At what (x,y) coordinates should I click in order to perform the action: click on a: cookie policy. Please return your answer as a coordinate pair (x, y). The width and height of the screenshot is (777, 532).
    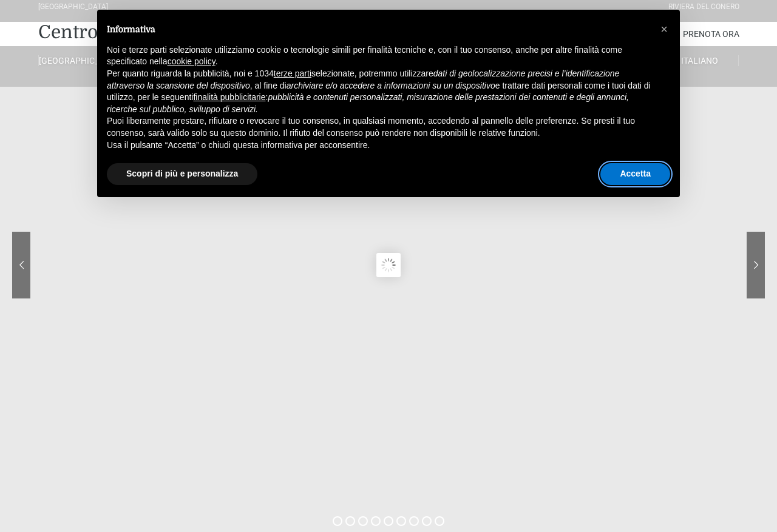
    Looking at the image, I should click on (192, 61).